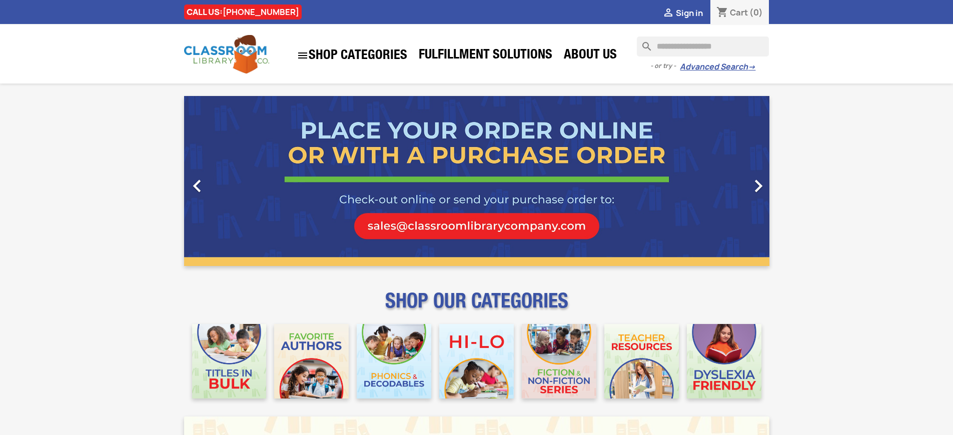 This screenshot has height=435, width=953. What do you see at coordinates (682, 13) in the screenshot?
I see `a:  Sign in` at bounding box center [682, 13].